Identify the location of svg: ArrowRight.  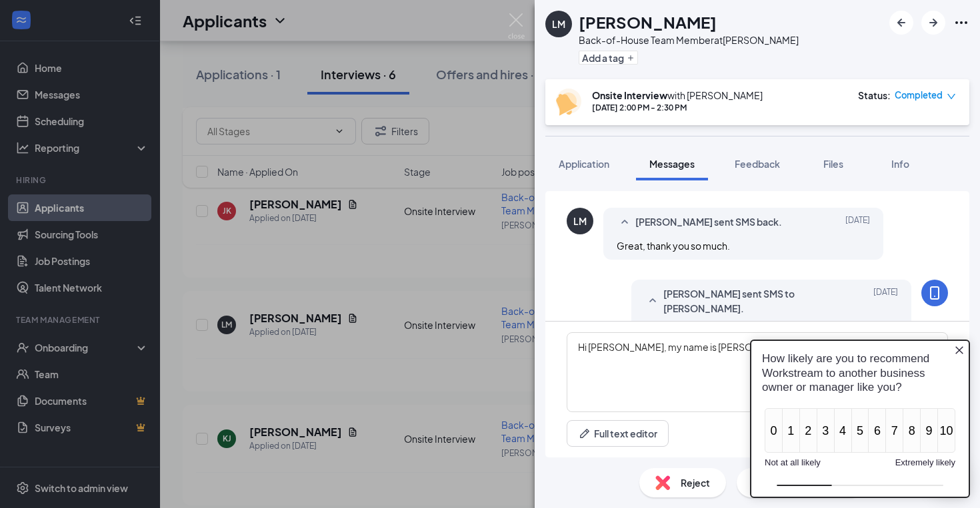
(933, 22).